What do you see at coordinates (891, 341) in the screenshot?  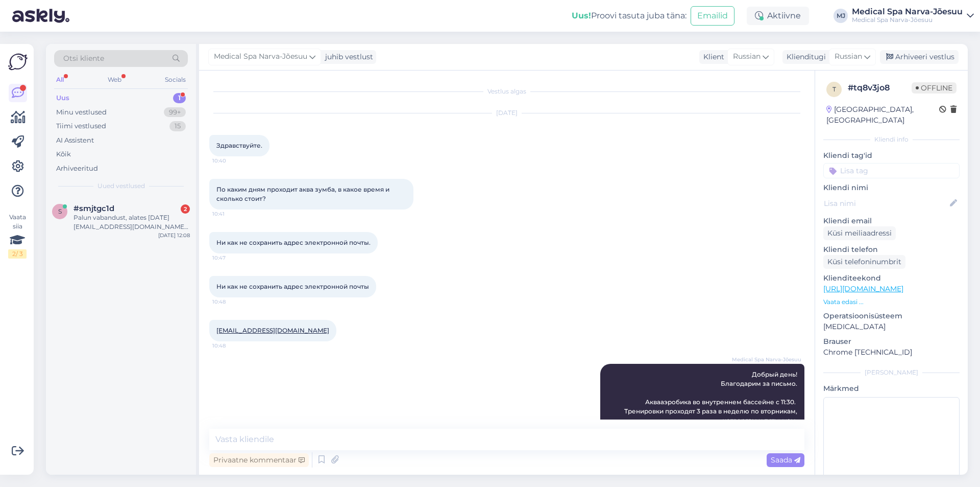 I see `p: Brauser` at bounding box center [891, 341].